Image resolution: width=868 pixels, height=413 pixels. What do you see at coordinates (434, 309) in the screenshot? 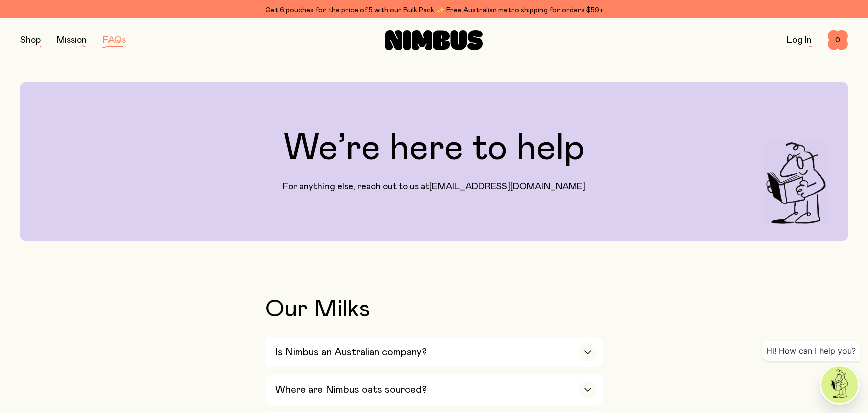
I see `h2: Our Milks` at bounding box center [434, 309].